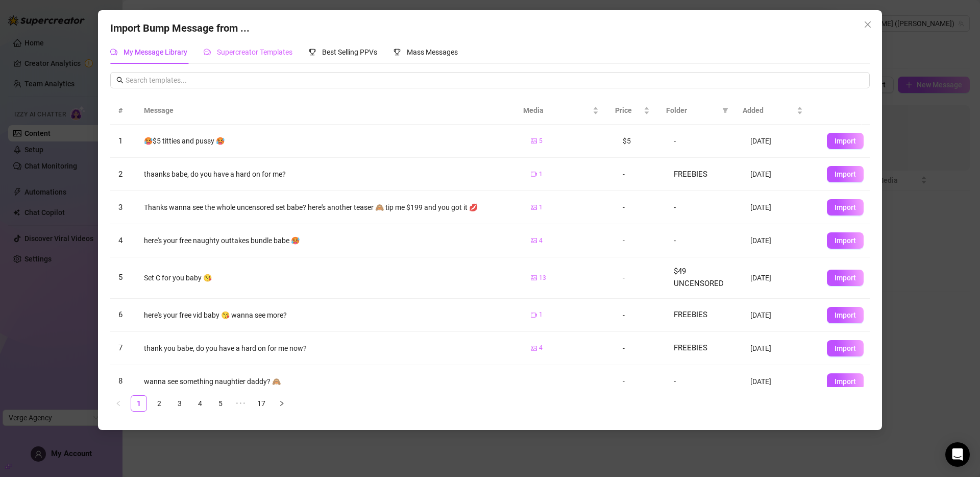 Image resolution: width=980 pixels, height=477 pixels. Describe the element at coordinates (868, 25) in the screenshot. I see `span: Close` at that location.